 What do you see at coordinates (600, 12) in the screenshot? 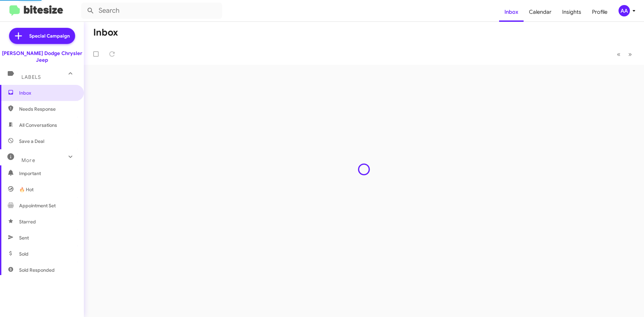
I see `a: Profile` at bounding box center [600, 12].